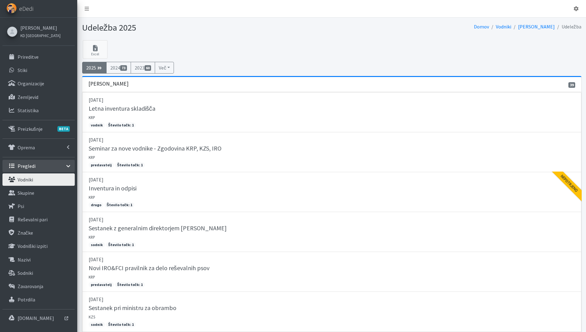 This screenshot has width=586, height=332. What do you see at coordinates (32, 246) in the screenshot?
I see `p: Vodniški izpiti` at bounding box center [32, 246].